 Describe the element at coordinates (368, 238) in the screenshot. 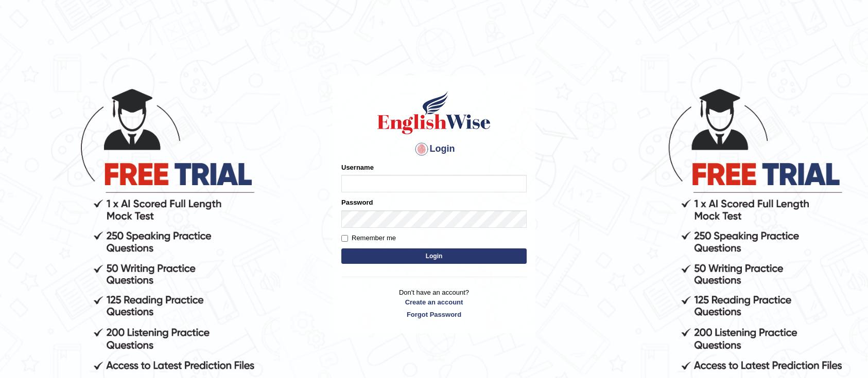

I see `label: Remember me` at that location.